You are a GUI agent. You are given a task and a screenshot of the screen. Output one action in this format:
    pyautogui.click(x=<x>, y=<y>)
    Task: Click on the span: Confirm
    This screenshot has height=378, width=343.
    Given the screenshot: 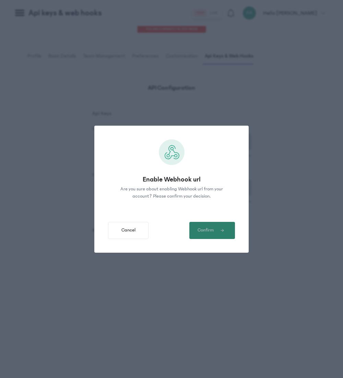 What is the action you would take?
    pyautogui.click(x=205, y=230)
    